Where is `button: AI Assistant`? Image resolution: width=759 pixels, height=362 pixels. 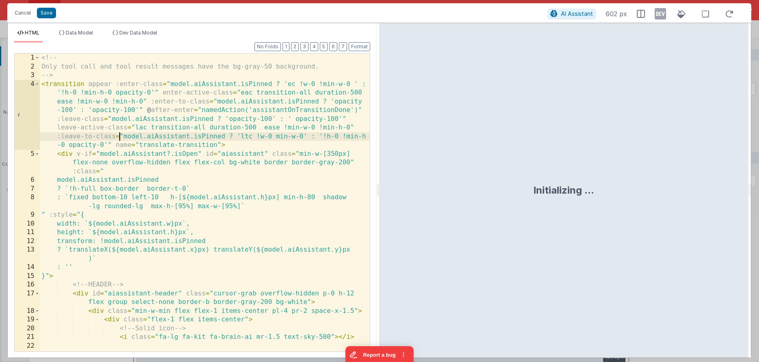 button: AI Assistant is located at coordinates (571, 14).